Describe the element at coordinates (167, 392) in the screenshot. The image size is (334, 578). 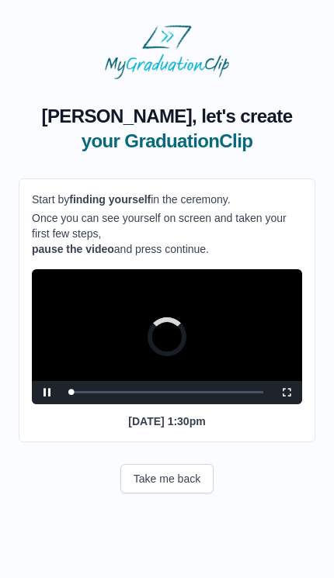
I see `div: Progress Bar` at that location.